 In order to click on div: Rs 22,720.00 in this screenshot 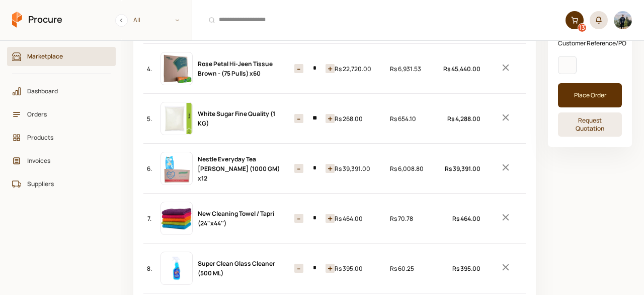, I will do `click(360, 68)`.